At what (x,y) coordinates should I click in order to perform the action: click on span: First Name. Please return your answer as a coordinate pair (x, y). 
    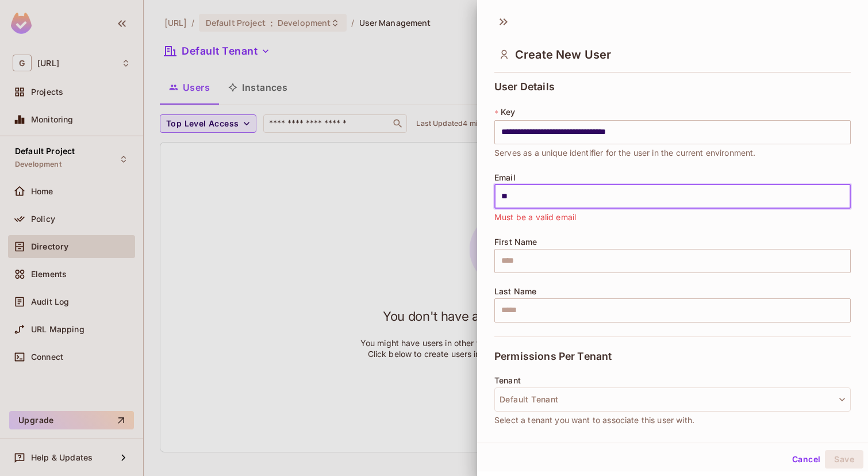
    Looking at the image, I should click on (516, 242).